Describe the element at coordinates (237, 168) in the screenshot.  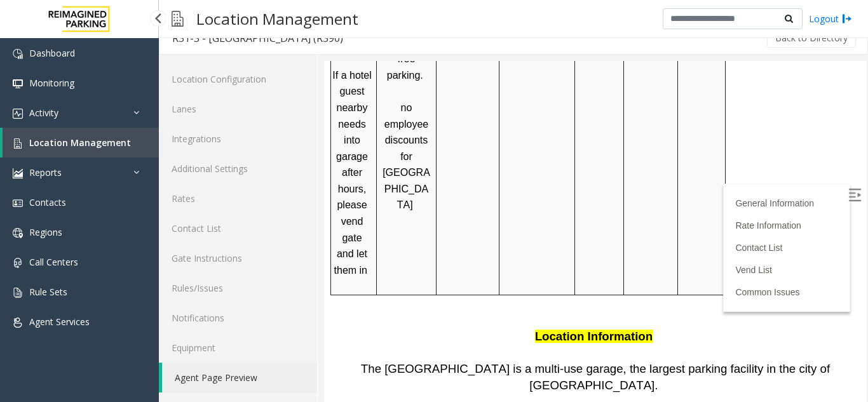
I see `a: Additional Settings` at that location.